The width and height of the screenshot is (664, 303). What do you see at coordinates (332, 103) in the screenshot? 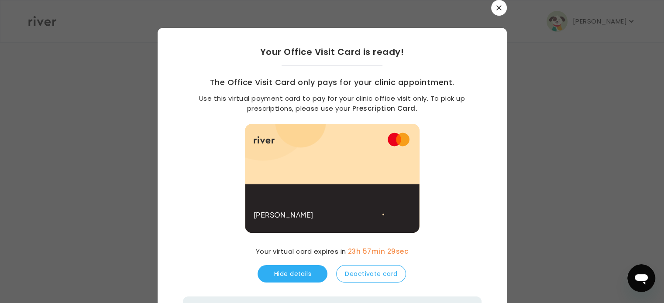
I see `p: Use this virtual payment card to pay for your clinic office visit only. To pick up prescriptions,...` at bounding box center [332, 103].